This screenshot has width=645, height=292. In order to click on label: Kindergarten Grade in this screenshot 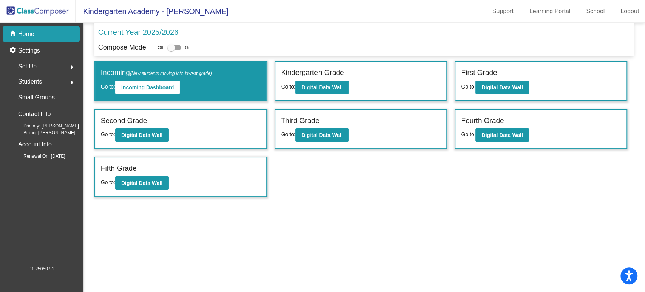, I will do `click(312, 73)`.